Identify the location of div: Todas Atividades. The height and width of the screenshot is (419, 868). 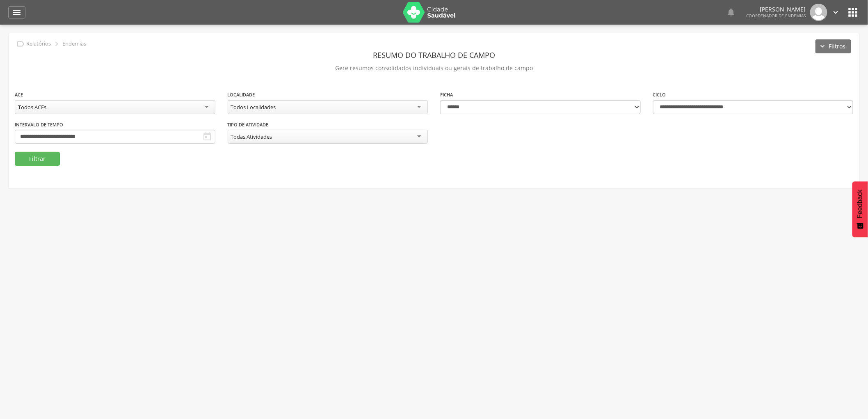
(251, 137).